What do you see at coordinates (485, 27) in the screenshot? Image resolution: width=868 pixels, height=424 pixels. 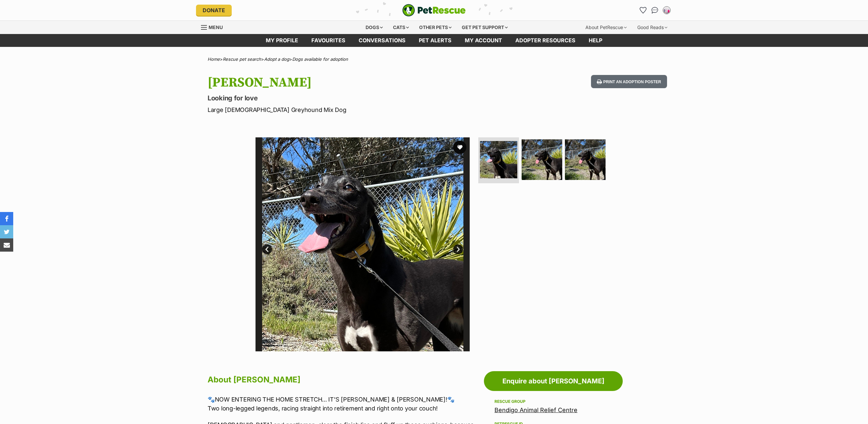 I see `div: Get pet support` at bounding box center [485, 27].